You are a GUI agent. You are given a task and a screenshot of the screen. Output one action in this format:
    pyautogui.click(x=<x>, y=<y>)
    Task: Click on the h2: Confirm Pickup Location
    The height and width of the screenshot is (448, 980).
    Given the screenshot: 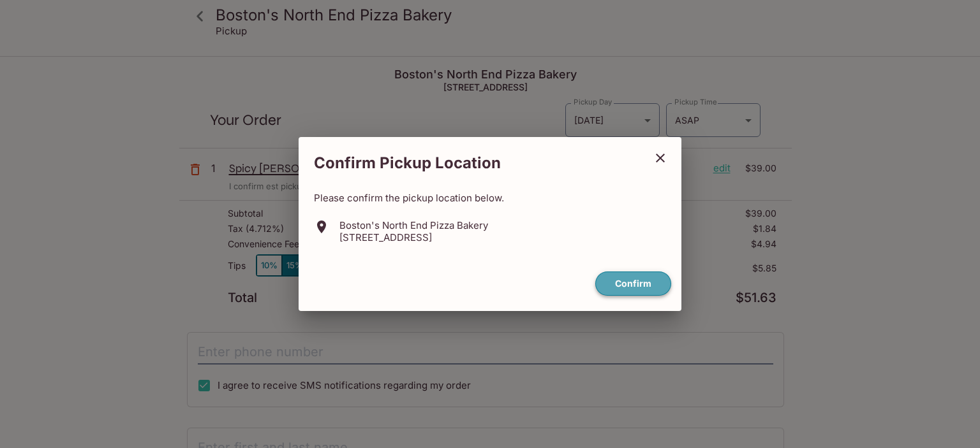 What is the action you would take?
    pyautogui.click(x=471, y=163)
    